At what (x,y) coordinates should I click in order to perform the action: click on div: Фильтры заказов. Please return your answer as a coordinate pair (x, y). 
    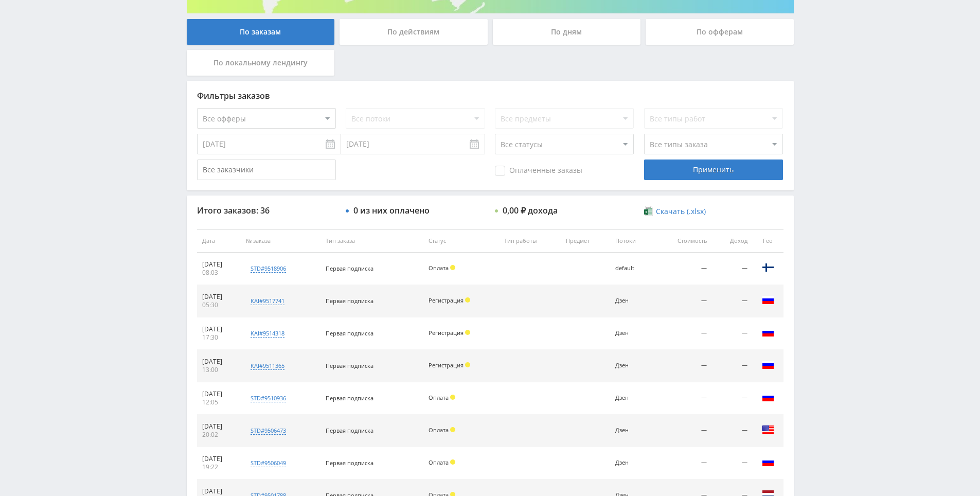
    Looking at the image, I should click on (491, 96).